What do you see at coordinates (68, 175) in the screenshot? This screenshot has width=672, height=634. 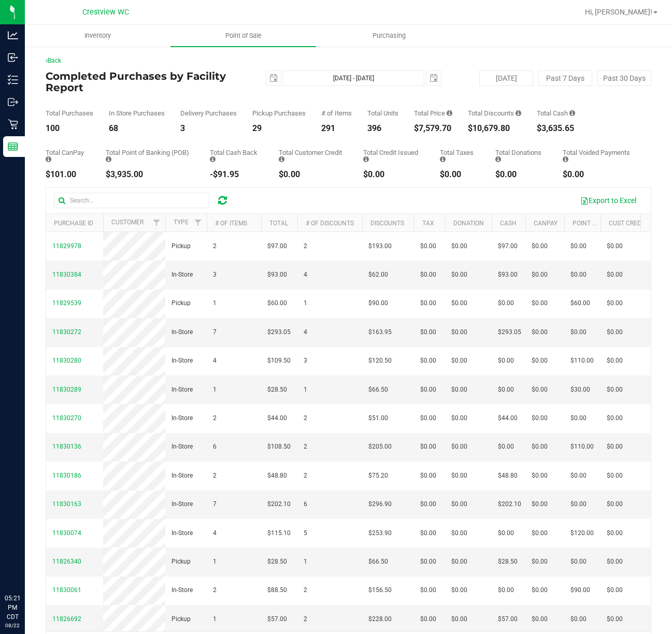 I see `div: $101.00` at bounding box center [68, 175].